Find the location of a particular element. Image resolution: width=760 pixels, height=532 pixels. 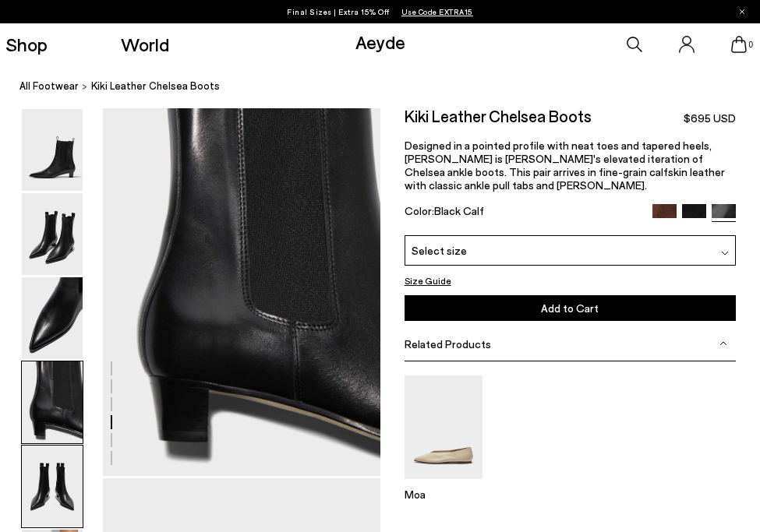

button: Size Guide is located at coordinates (428, 280).